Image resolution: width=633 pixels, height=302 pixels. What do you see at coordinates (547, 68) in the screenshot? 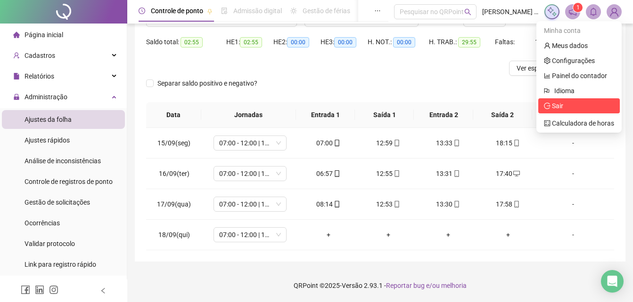
I see `span: Ver espelho de ponto` at bounding box center [547, 68].